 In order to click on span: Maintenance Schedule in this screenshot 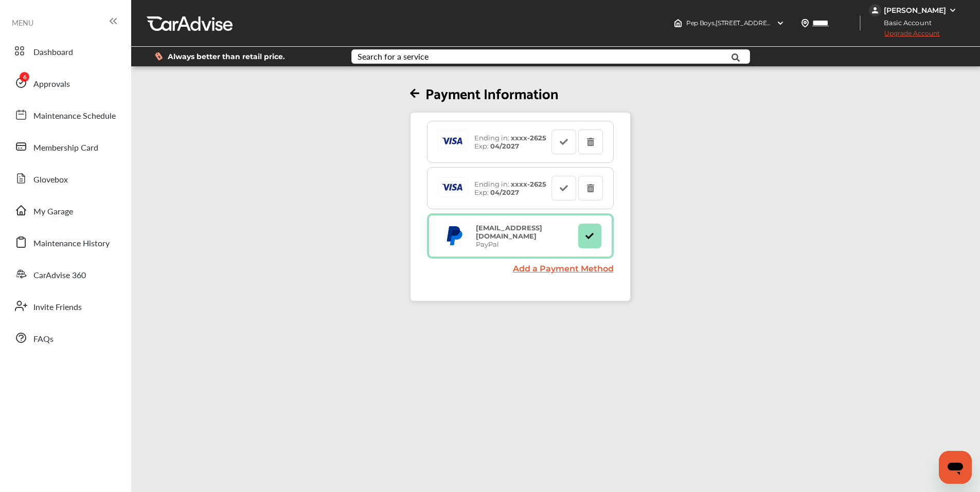, I will do `click(74, 116)`.